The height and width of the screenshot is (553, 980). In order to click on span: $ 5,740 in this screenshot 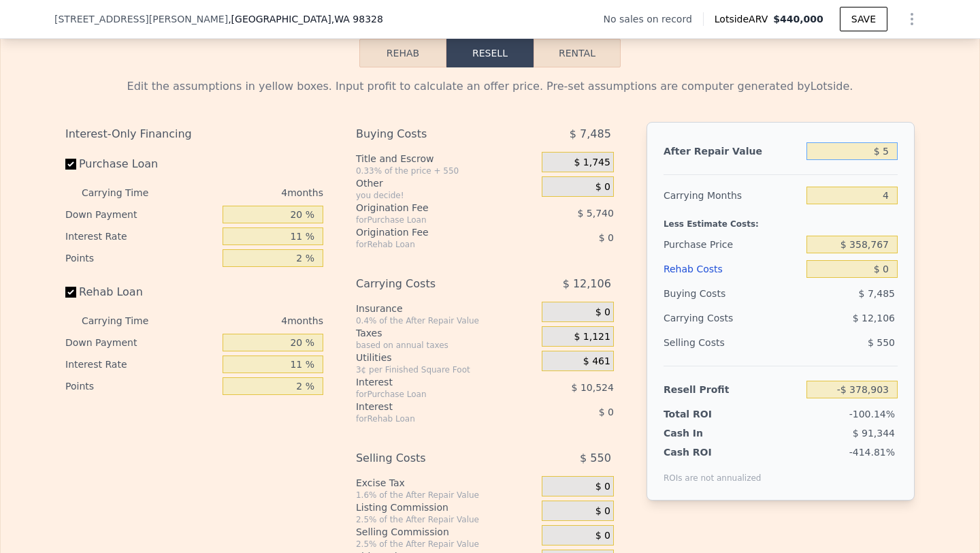, I will do `click(594, 213)`.